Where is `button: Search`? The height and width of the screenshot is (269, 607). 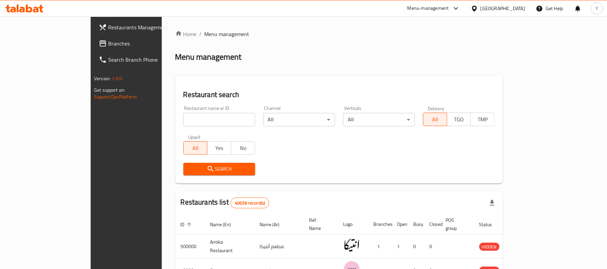 button: Search is located at coordinates (219, 169).